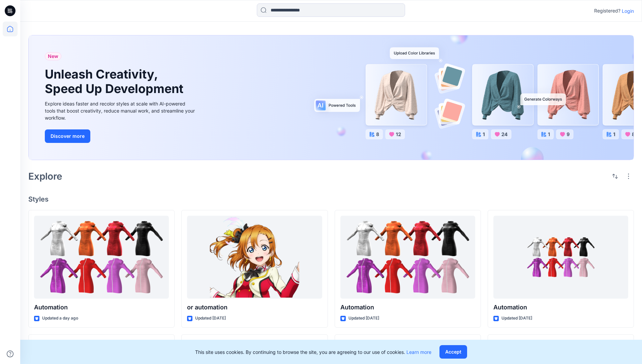 The width and height of the screenshot is (642, 364). I want to click on span: New, so click(52, 56).